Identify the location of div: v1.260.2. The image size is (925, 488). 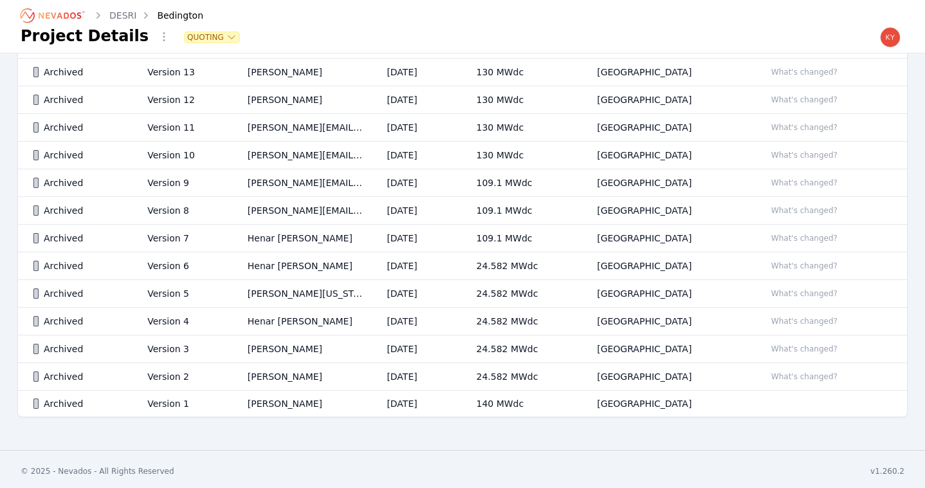
(887, 471).